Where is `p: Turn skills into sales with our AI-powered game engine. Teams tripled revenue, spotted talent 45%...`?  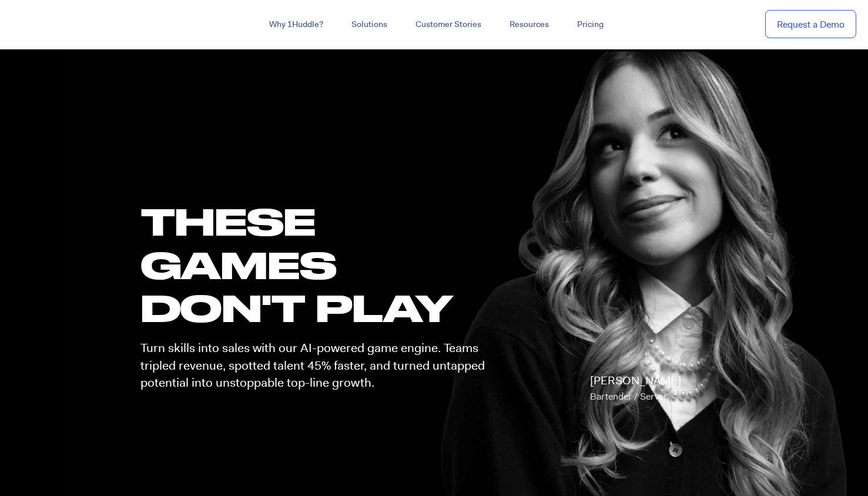
p: Turn skills into sales with our AI-powered game engine. Teams tripled revenue, spotted talent 45%... is located at coordinates (318, 366).